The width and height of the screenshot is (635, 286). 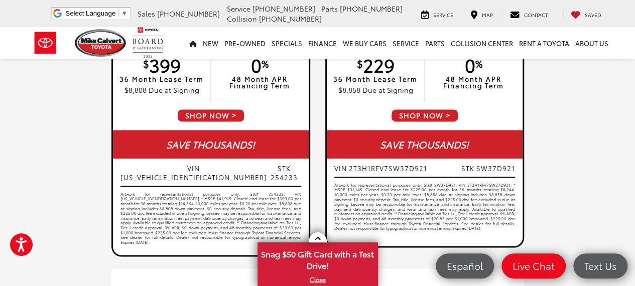 What do you see at coordinates (380, 168) in the screenshot?
I see `span: VIN 2T3H1RFV7SW37D921` at bounding box center [380, 168].